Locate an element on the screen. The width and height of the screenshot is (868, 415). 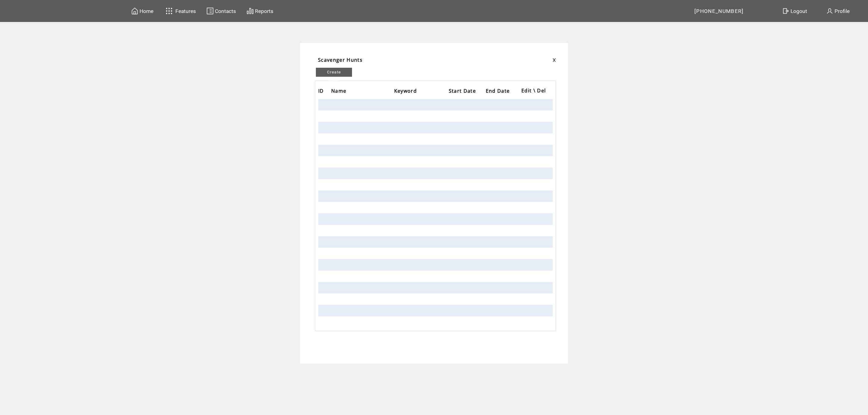
a: Start Date is located at coordinates (464, 91).